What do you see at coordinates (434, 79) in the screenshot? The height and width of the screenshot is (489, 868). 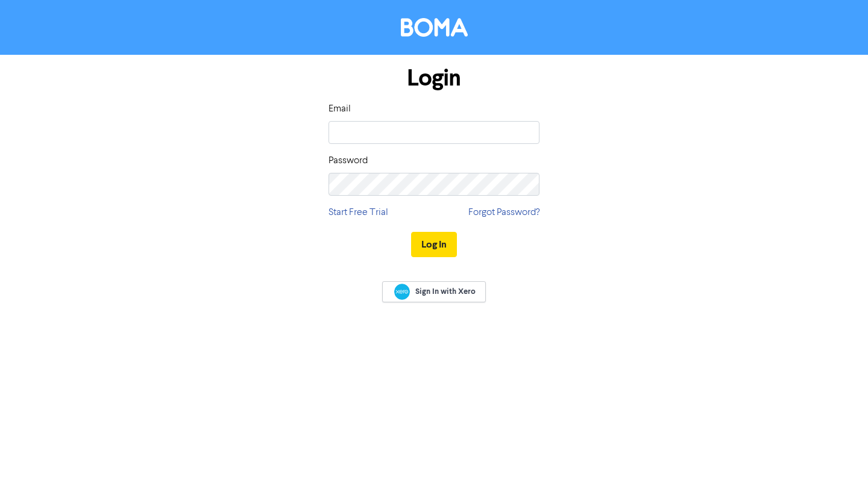 I see `h1: Login` at bounding box center [434, 79].